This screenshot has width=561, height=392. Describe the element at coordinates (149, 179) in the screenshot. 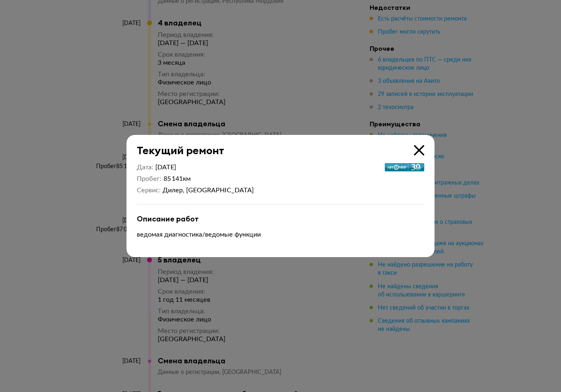

I see `dt: Пробег` at that location.